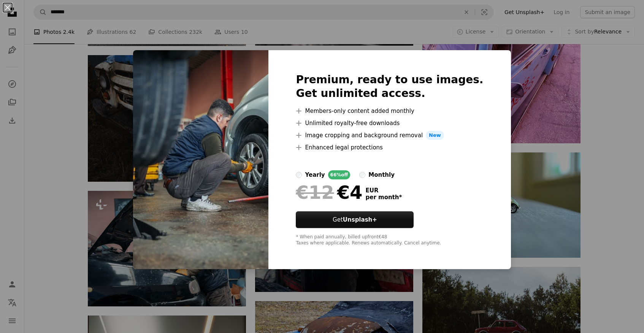 The height and width of the screenshot is (333, 644). Describe the element at coordinates (389, 87) in the screenshot. I see `h2: Premium, ready to use images. Get unlimited access.` at that location.